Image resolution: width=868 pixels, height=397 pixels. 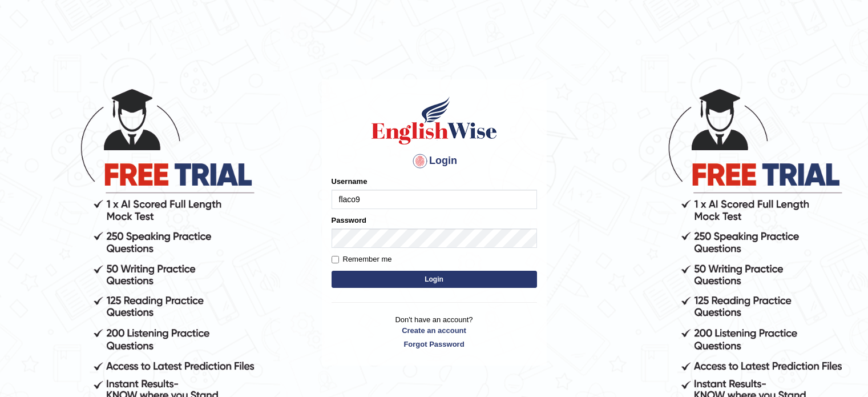 What do you see at coordinates (435, 279) in the screenshot?
I see `button: Login` at bounding box center [435, 279].